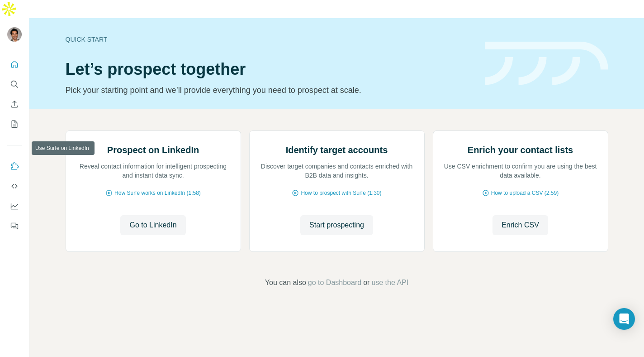 The width and height of the screenshot is (644, 357). What do you see at coordinates (337, 150) in the screenshot?
I see `h2: Identify target accounts` at bounding box center [337, 150].